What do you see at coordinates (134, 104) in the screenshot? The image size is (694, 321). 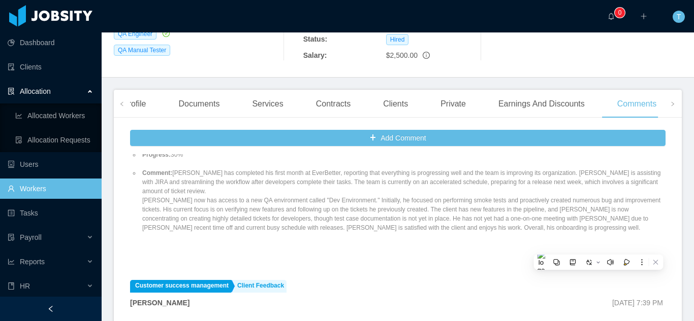 I see `div: Profile` at bounding box center [134, 104].